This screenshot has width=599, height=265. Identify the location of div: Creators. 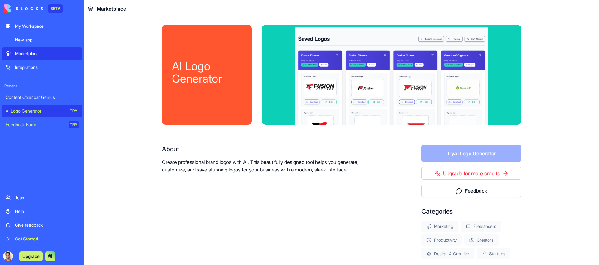
(481, 240).